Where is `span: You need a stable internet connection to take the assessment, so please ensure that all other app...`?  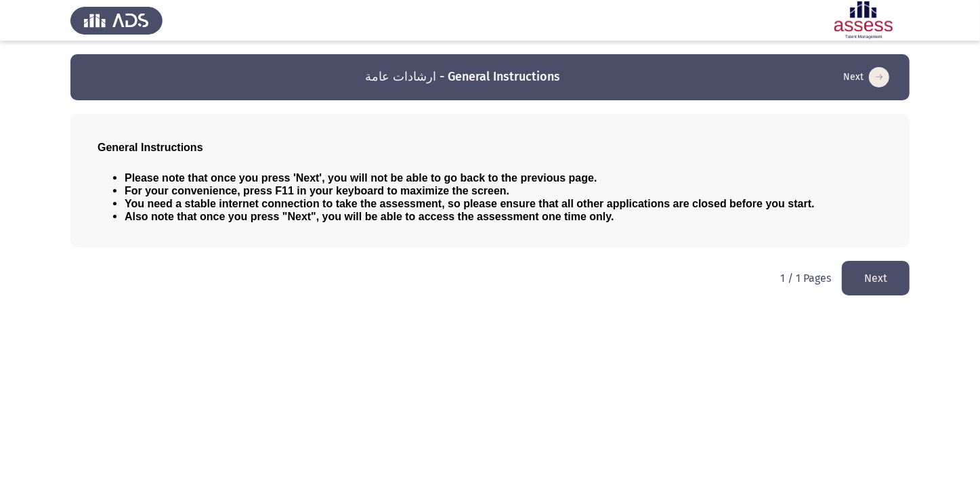
span: You need a stable internet connection to take the assessment, so please ensure that all other app... is located at coordinates (470, 203).